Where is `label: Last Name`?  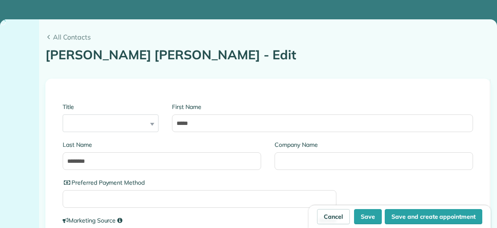
label: Last Name is located at coordinates (162, 145).